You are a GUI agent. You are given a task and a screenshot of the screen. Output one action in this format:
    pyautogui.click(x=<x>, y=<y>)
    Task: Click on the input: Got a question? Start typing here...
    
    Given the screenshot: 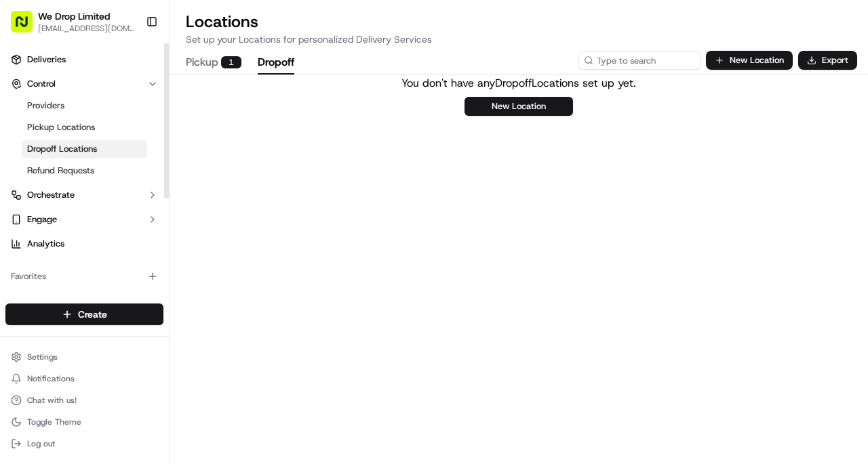 What is the action you would take?
    pyautogui.click(x=139, y=94)
    